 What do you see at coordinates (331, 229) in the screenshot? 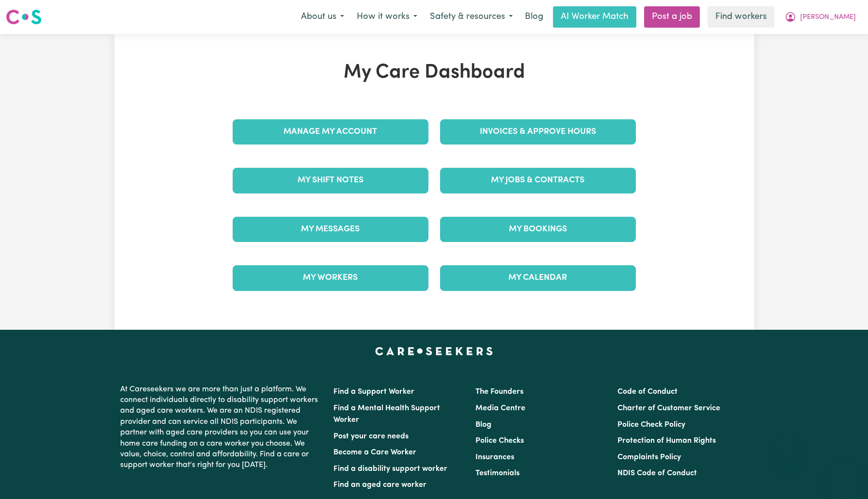
I see `a: My Messages` at bounding box center [331, 229].